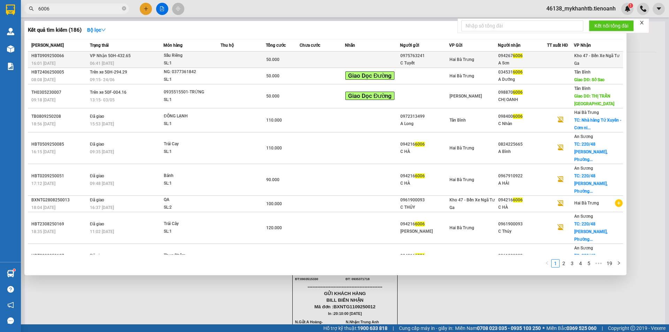 The height and width of the screenshot is (332, 669). Describe the element at coordinates (10, 66) in the screenshot. I see `img: solution-icon` at that location.